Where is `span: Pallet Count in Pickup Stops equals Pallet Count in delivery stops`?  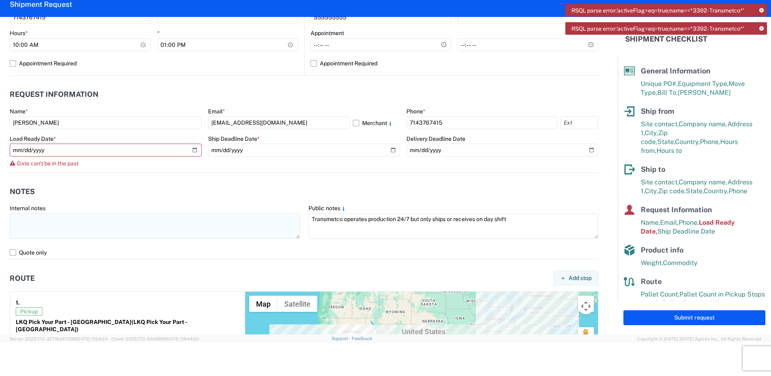
span: Pallet Count in Pickup Stops equals Pallet Count in delivery stops is located at coordinates (703, 298).